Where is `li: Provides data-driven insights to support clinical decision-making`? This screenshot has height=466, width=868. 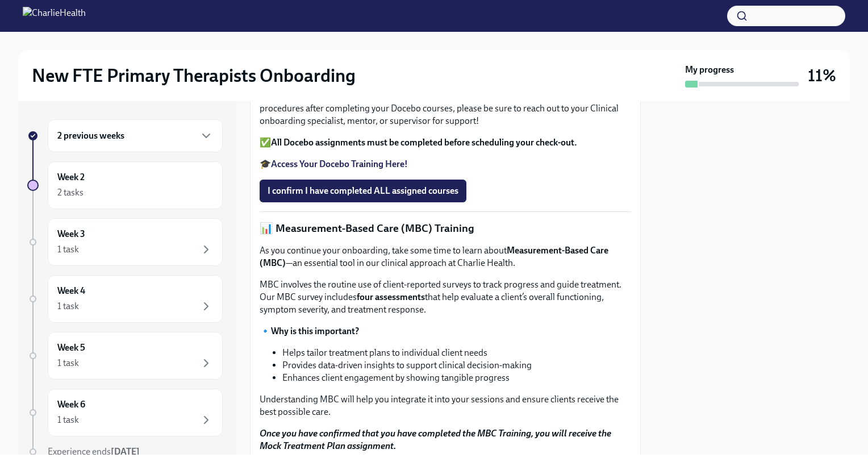 li: Provides data-driven insights to support clinical decision-making is located at coordinates (457, 365).